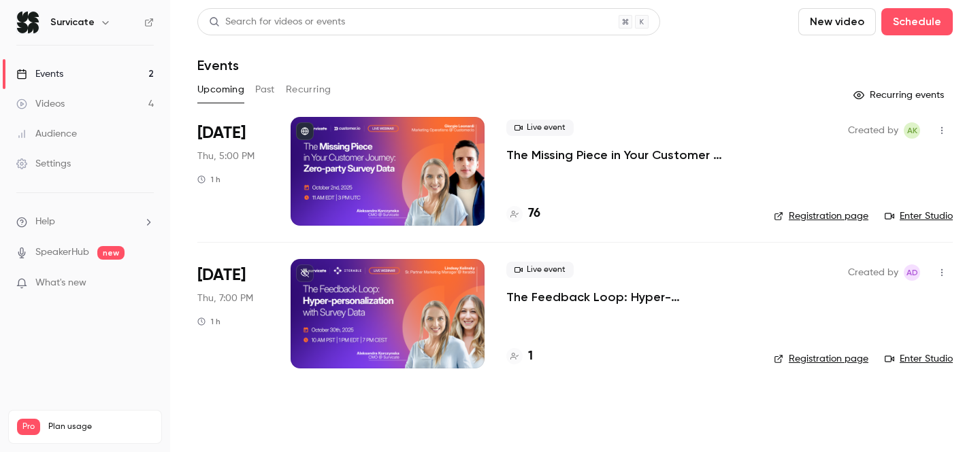  Describe the element at coordinates (28, 427) in the screenshot. I see `span: Pro` at that location.